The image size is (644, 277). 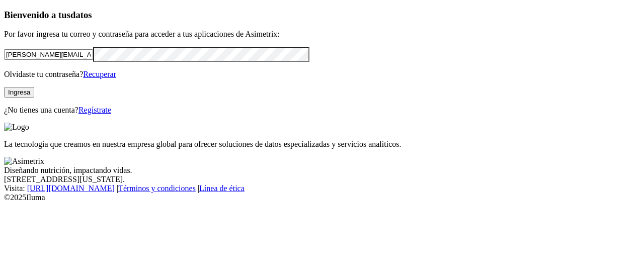 What do you see at coordinates (81, 15) in the screenshot?
I see `span: datos` at bounding box center [81, 15].